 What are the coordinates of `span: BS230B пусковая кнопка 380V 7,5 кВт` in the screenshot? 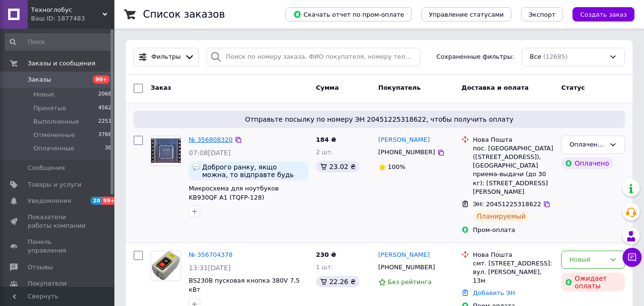 It's located at (244, 285).